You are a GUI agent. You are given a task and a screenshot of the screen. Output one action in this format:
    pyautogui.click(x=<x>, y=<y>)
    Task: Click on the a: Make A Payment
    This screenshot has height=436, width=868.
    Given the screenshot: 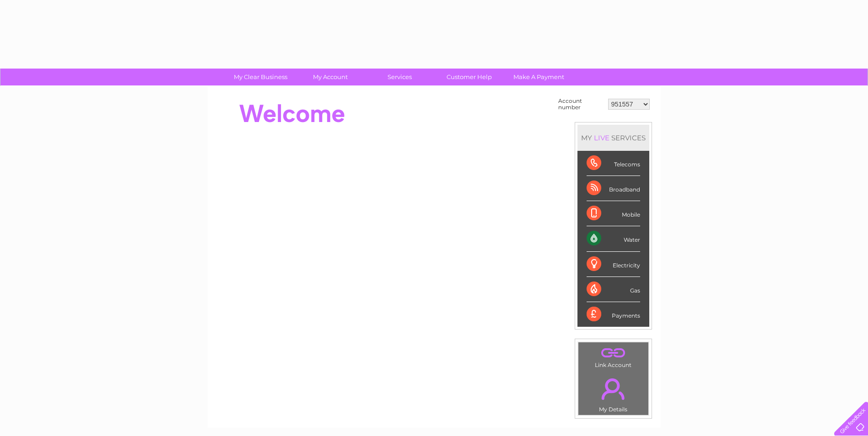 What is the action you would take?
    pyautogui.click(x=539, y=77)
    